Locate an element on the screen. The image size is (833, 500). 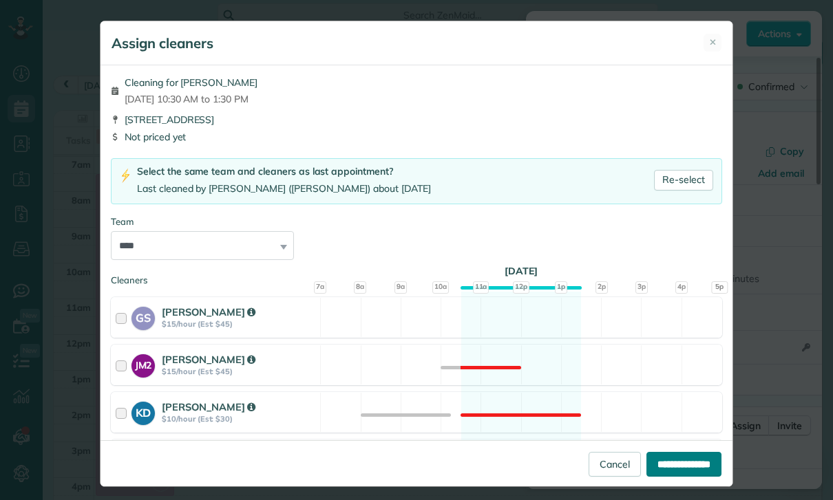
div: Not priced yet is located at coordinates (416, 137).